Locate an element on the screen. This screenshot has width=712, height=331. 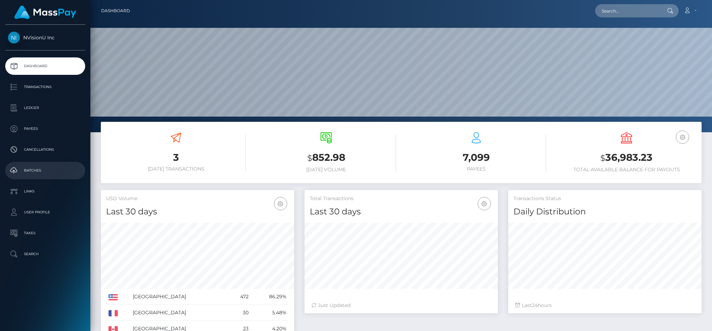
h5: USD Volume is located at coordinates (198, 199).